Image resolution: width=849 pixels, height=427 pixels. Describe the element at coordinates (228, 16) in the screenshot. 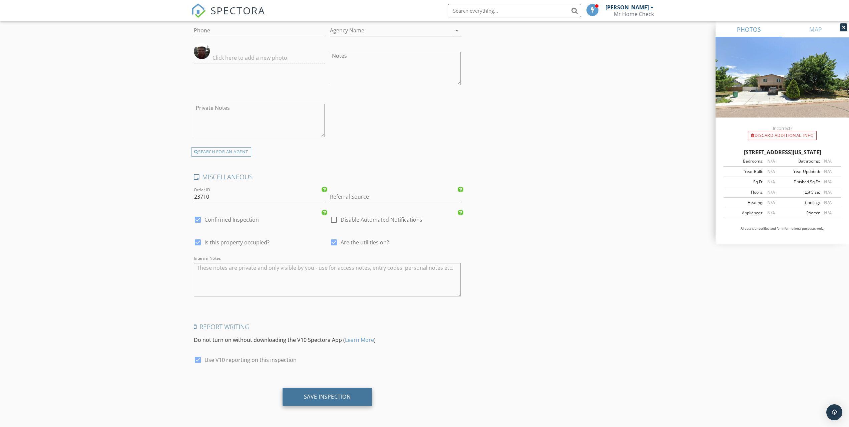

I see `a: SPECTORA` at that location.